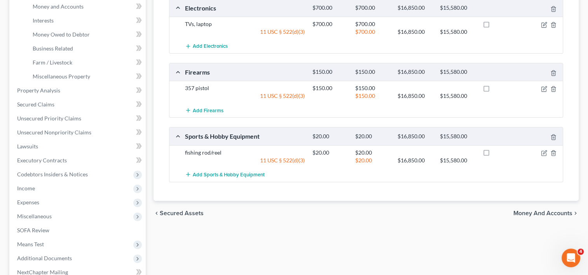 The height and width of the screenshot is (275, 588). What do you see at coordinates (26, 188) in the screenshot?
I see `span: Income` at bounding box center [26, 188].